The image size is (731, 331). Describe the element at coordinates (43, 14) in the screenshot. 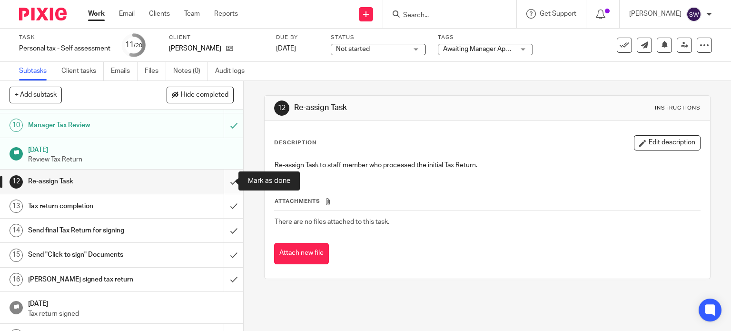

I see `img: Pixie` at that location.